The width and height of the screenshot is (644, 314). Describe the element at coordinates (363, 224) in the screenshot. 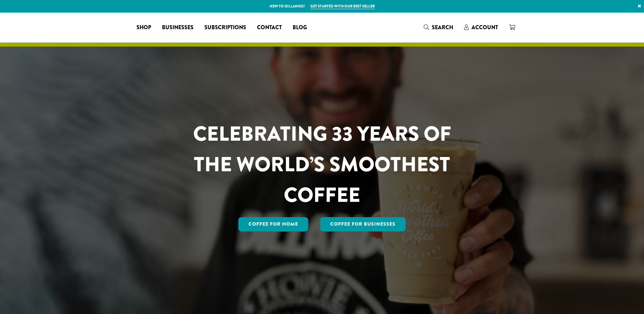

I see `a: Coffee For Businesses` at that location.